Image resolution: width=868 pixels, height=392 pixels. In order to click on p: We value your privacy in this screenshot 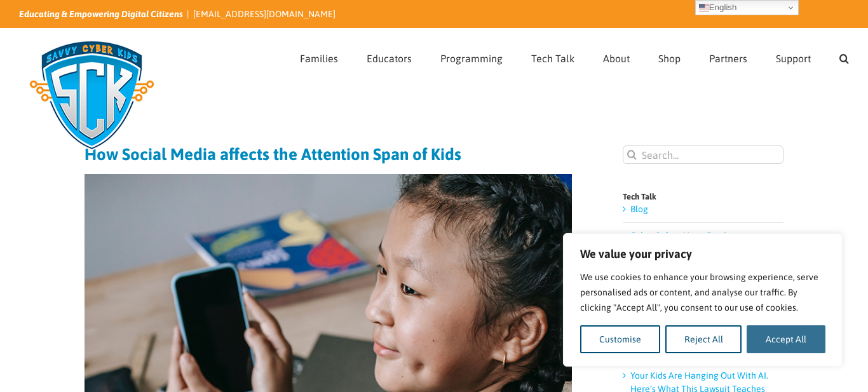, I will do `click(703, 254)`.